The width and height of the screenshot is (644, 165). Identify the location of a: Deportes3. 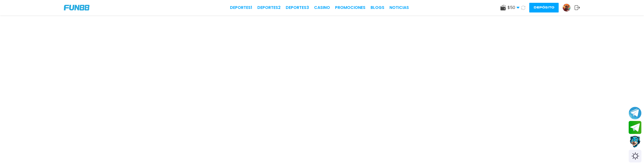
(297, 7).